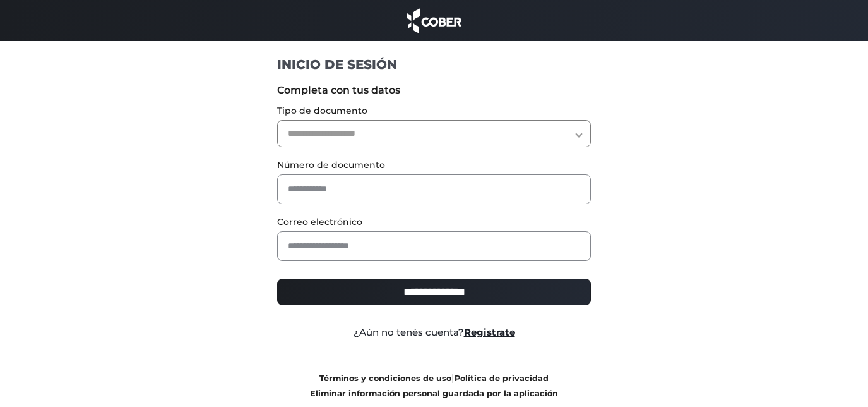 The height and width of the screenshot is (407, 868). Describe the element at coordinates (434, 20) in the screenshot. I see `img: cober_marca.png` at that location.